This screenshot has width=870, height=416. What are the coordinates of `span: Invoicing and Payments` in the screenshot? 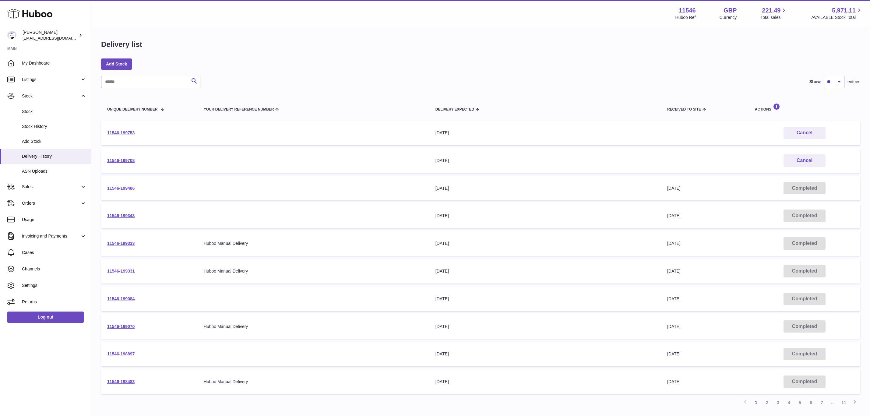 It's located at (51, 236).